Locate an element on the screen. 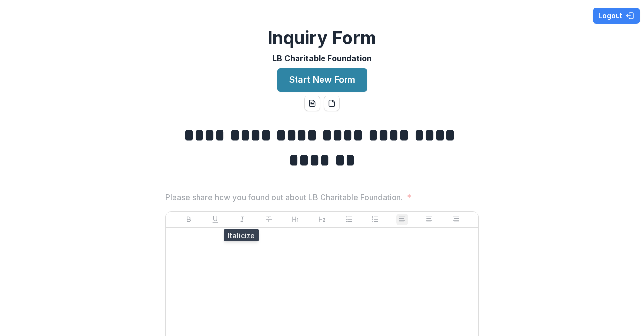 Image resolution: width=644 pixels, height=336 pixels. button: Ordered List is located at coordinates (376, 219).